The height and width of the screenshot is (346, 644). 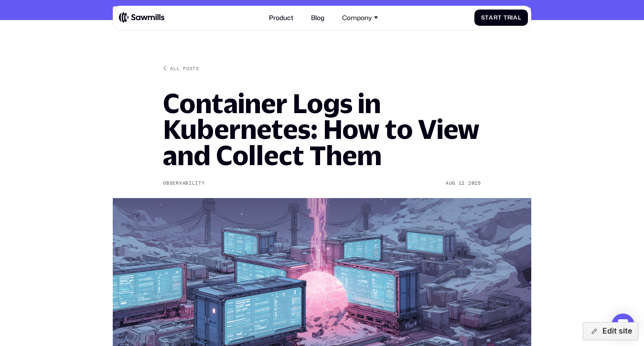 I want to click on div: Open Intercom Messenger, so click(x=623, y=325).